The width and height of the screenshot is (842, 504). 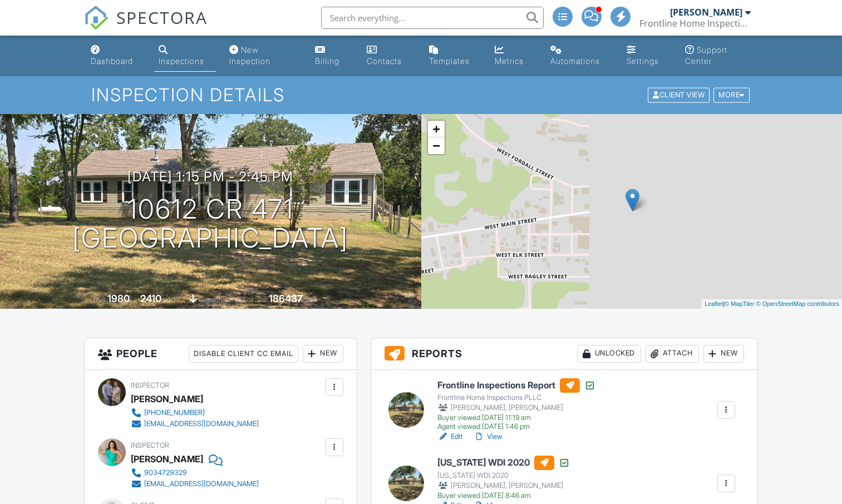 What do you see at coordinates (332, 56) in the screenshot?
I see `a: Billing` at bounding box center [332, 56].